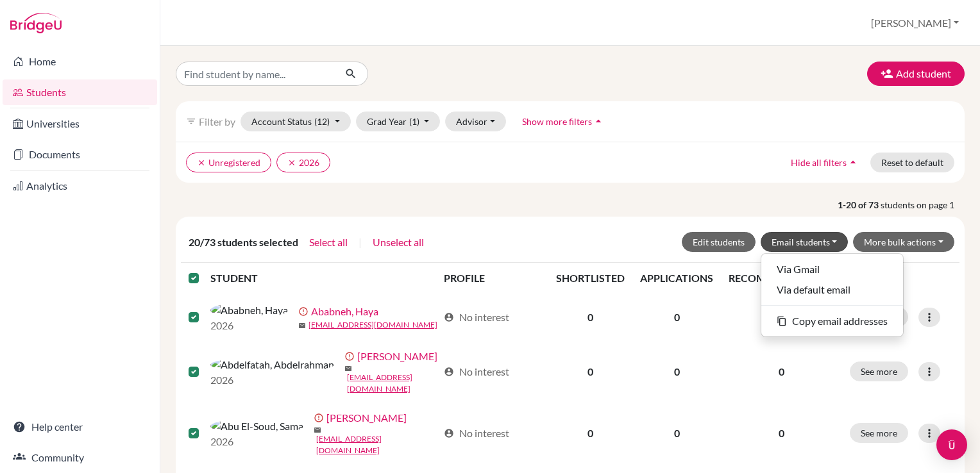 This screenshot has width=980, height=473. What do you see at coordinates (781, 322) in the screenshot?
I see `i: content_copy` at bounding box center [781, 322].